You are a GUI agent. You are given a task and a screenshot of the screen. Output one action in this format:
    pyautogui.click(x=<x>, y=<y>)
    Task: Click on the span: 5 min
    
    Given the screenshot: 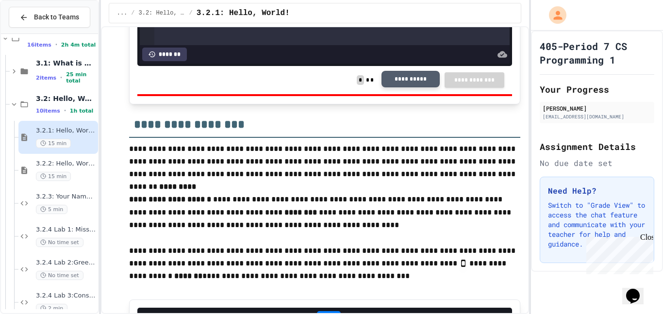 What is the action you would take?
    pyautogui.click(x=51, y=209)
    